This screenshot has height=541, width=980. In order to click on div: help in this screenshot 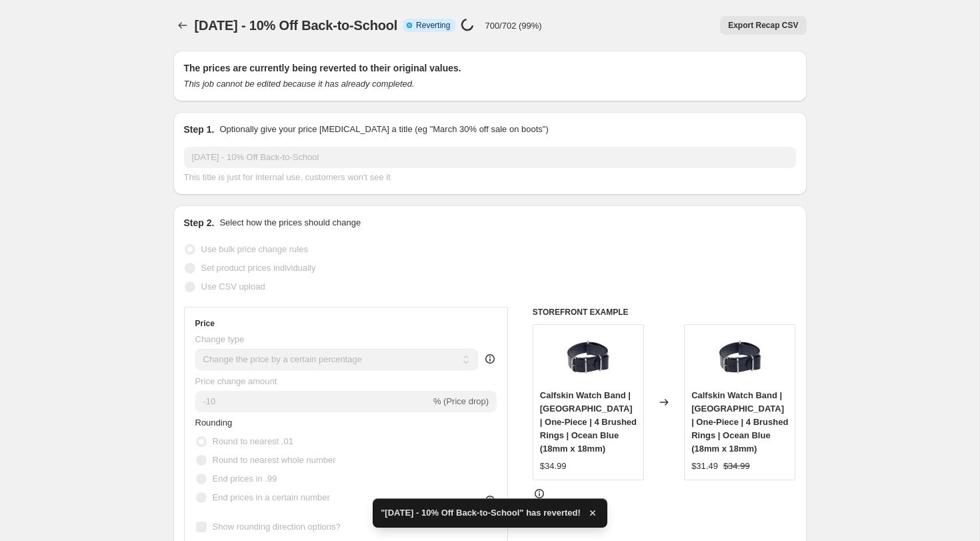, I will do `click(490, 359)`.